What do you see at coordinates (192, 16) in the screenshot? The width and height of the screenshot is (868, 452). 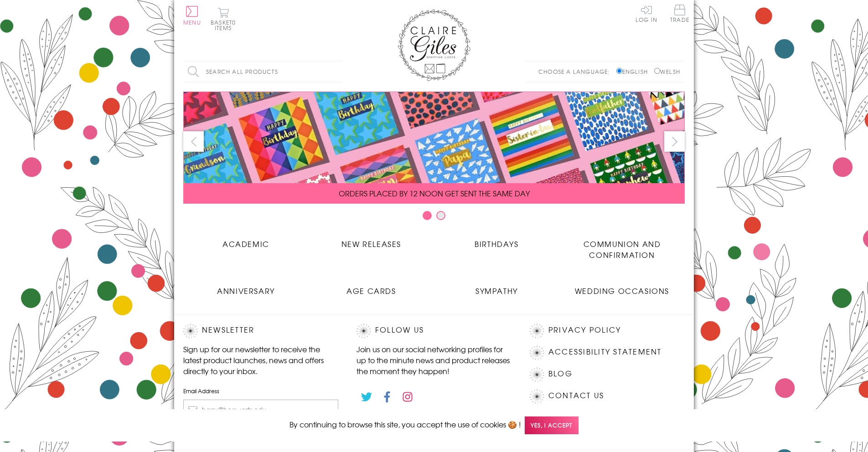 I see `button: Menu` at bounding box center [192, 16].